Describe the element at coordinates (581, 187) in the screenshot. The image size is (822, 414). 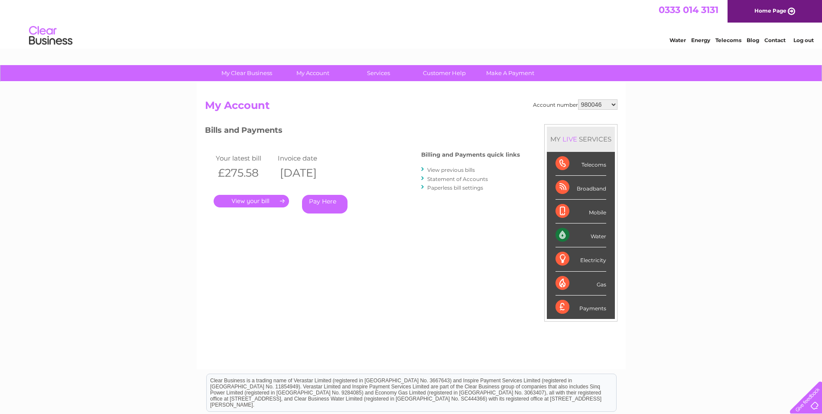
I see `div: Broadband` at that location.